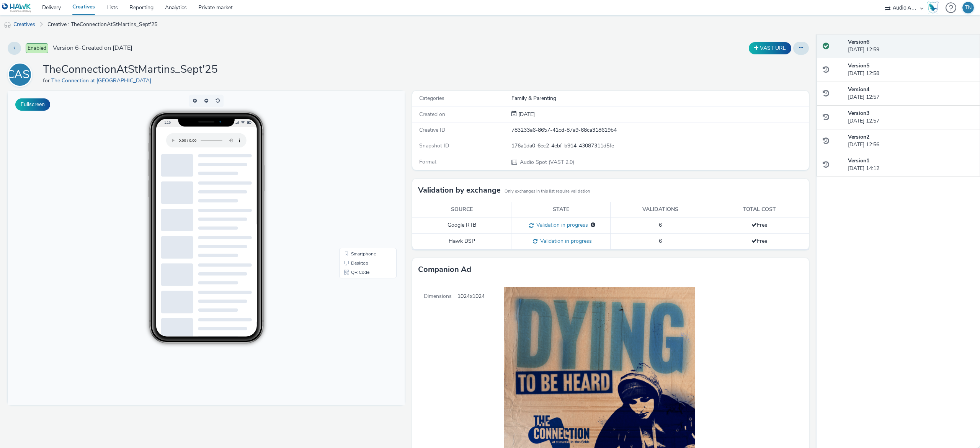 Image resolution: width=980 pixels, height=448 pixels. Describe the element at coordinates (47, 80) in the screenshot. I see `span: for` at that location.